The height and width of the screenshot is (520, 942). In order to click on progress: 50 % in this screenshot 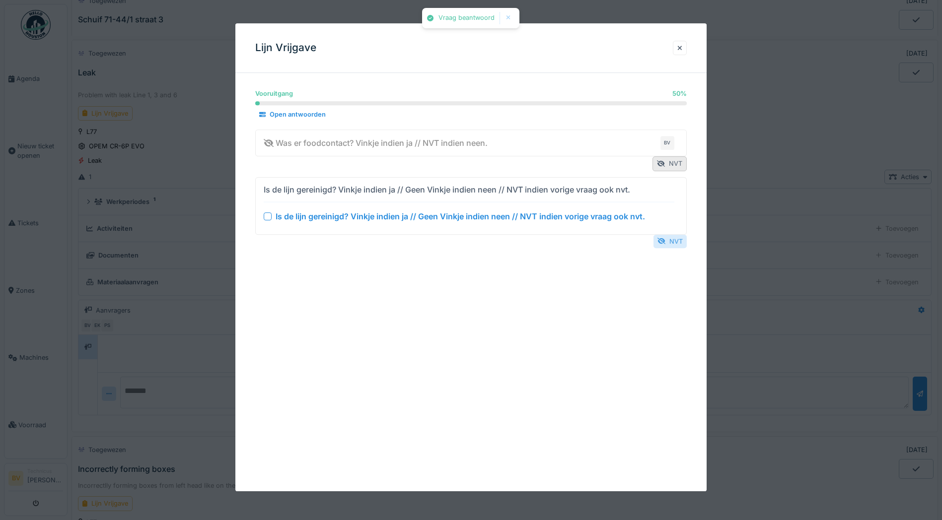, I will do `click(471, 103)`.